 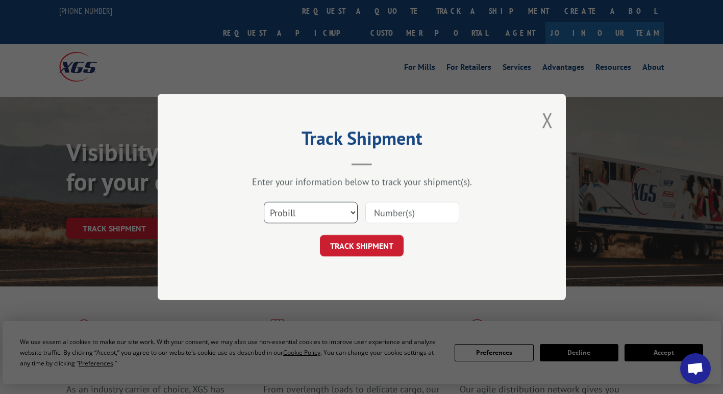 I want to click on input: Number(s), so click(x=412, y=213).